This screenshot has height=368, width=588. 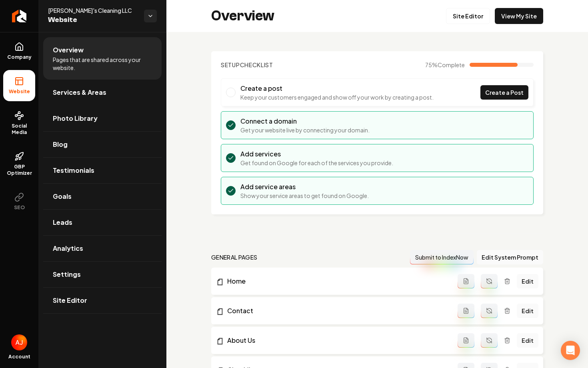 What do you see at coordinates (19, 57) in the screenshot?
I see `span: Company` at bounding box center [19, 57].